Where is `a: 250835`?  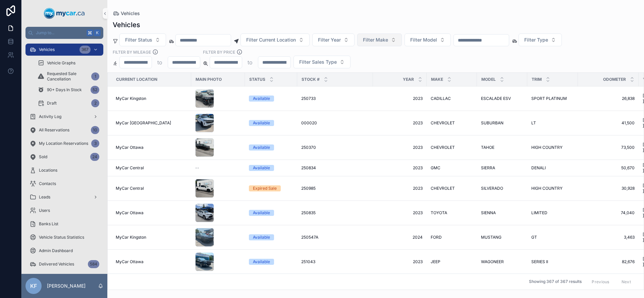 a: 250835 is located at coordinates (336, 213).